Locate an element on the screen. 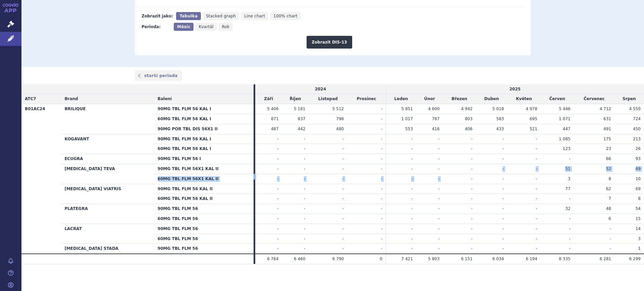 Image resolution: width=644 pixels, height=291 pixels. span: 521 is located at coordinates (533, 129).